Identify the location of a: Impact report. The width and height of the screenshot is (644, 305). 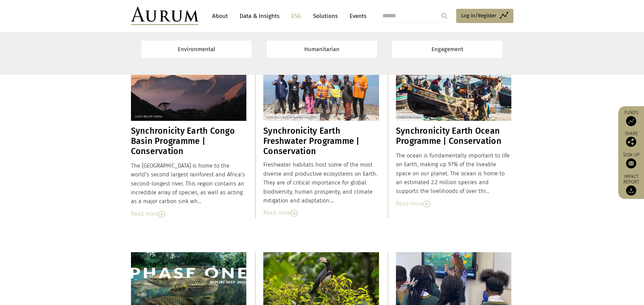
(631, 184).